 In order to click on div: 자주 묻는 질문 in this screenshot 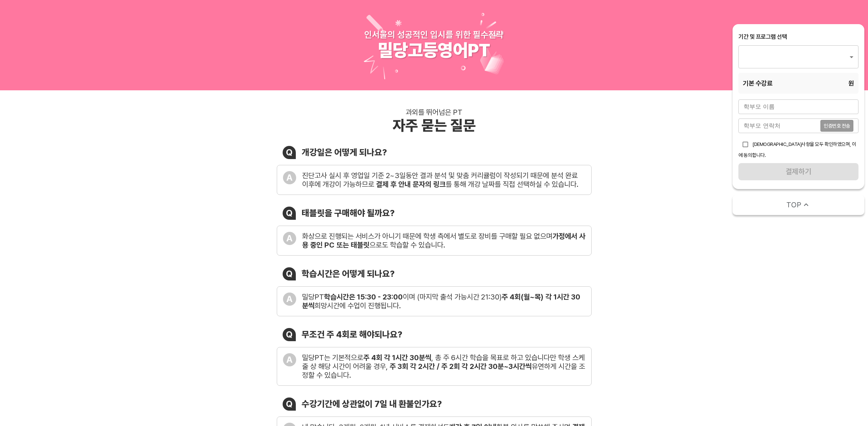, I will do `click(434, 125)`.